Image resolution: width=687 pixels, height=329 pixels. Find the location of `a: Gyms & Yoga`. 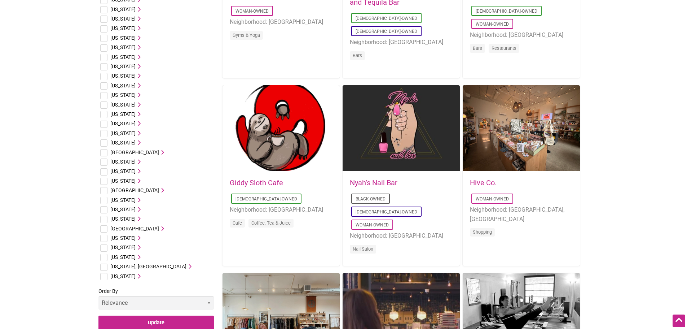

a: Gyms & Yoga is located at coordinates (246, 35).